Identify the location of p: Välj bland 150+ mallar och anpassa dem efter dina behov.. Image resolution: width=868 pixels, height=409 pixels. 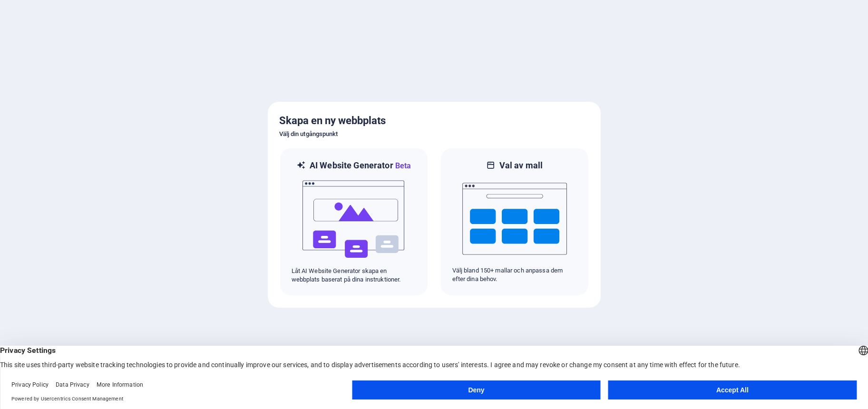
(515, 275).